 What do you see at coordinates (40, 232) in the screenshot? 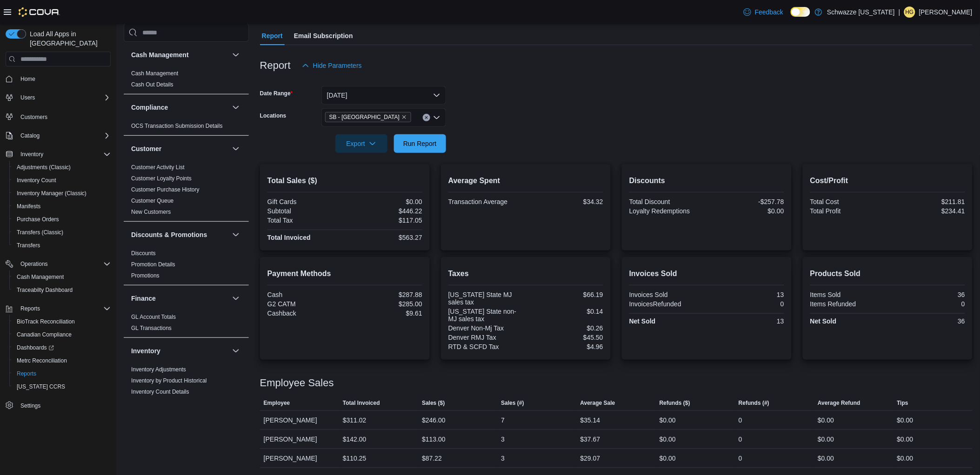
I see `a: Transfers (Classic)` at bounding box center [40, 232].